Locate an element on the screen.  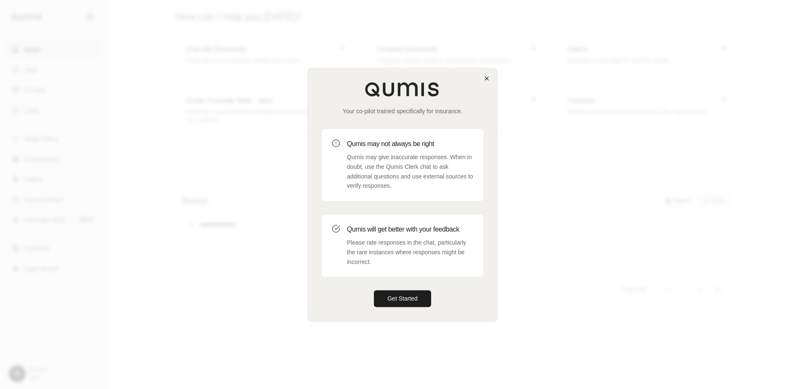
h3: Qumis may not always be right is located at coordinates (410, 144).